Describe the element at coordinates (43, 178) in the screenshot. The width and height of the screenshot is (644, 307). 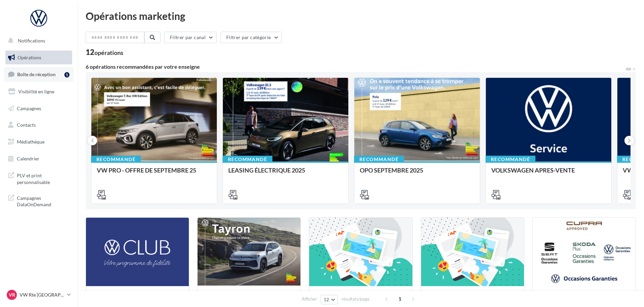
I see `span: PLV et print personnalisable` at that location.